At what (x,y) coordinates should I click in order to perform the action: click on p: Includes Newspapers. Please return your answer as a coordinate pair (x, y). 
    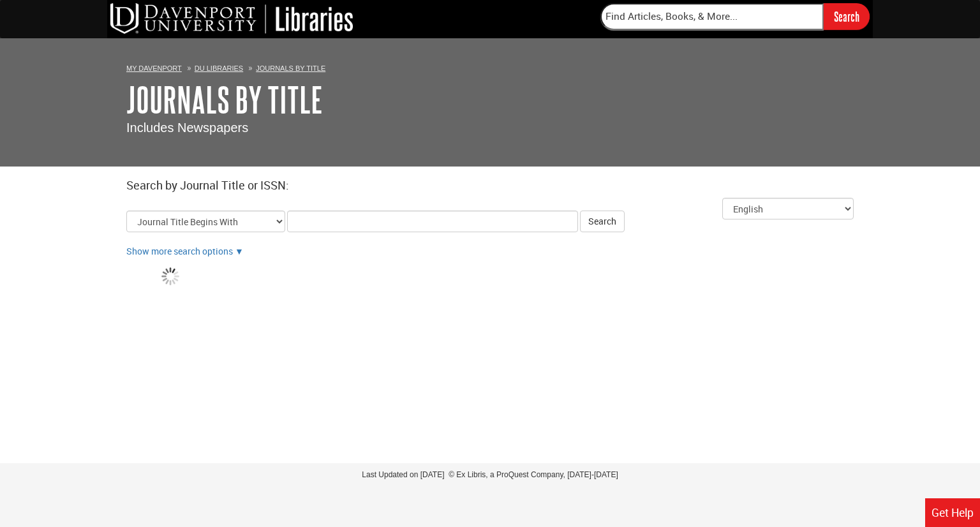
    Looking at the image, I should click on (490, 128).